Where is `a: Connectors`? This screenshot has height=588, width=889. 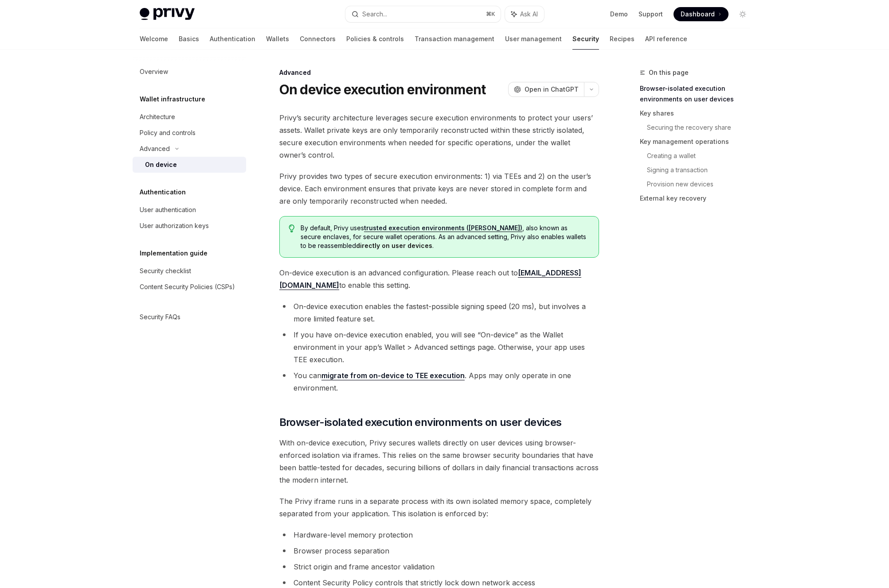
a: Connectors is located at coordinates (318, 39).